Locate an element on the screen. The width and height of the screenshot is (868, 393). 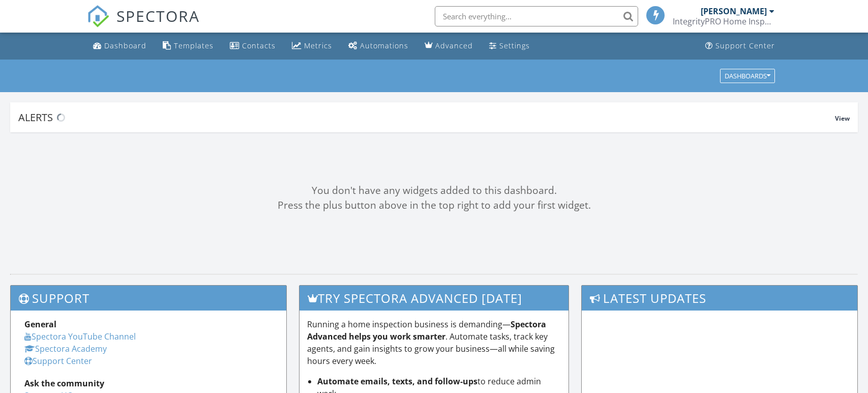
a: Spectora Academy is located at coordinates (66, 349).